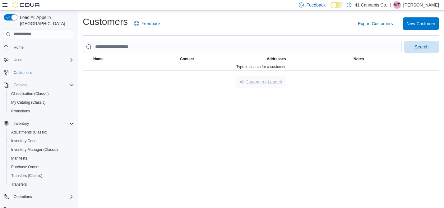 The width and height of the screenshot is (444, 208). Describe the element at coordinates (422, 47) in the screenshot. I see `span: Search` at that location.